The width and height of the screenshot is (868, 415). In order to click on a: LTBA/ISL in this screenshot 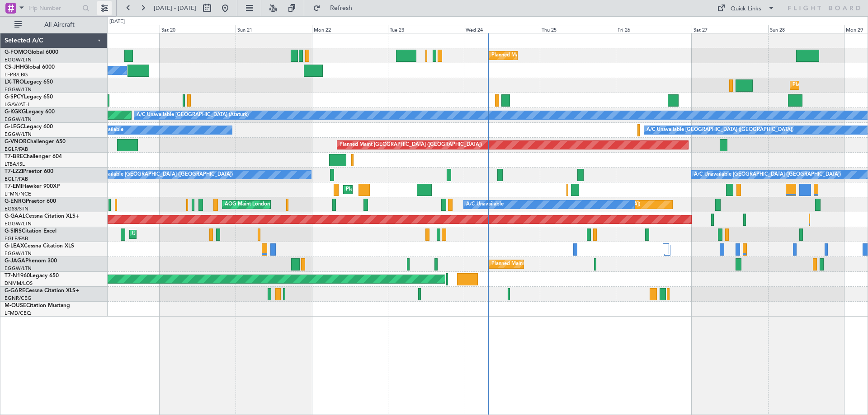, I will do `click(14, 164)`.